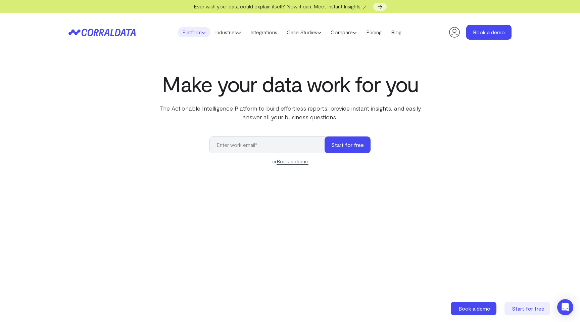  Describe the element at coordinates (228, 32) in the screenshot. I see `a: Industries` at that location.